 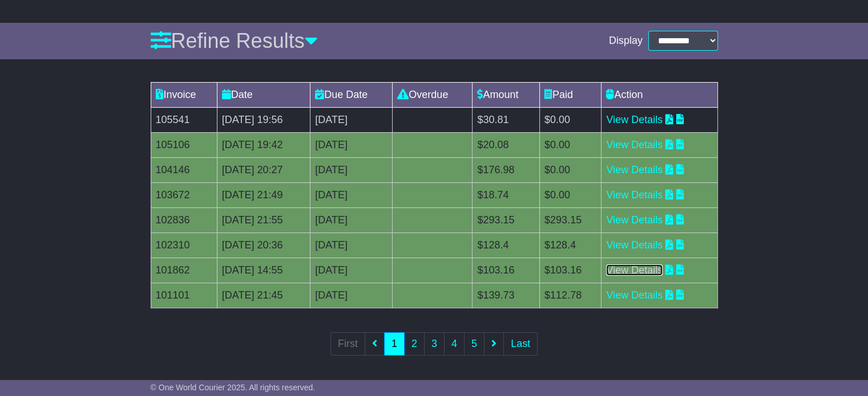 What do you see at coordinates (570, 95) in the screenshot?
I see `td: Paid` at bounding box center [570, 95].